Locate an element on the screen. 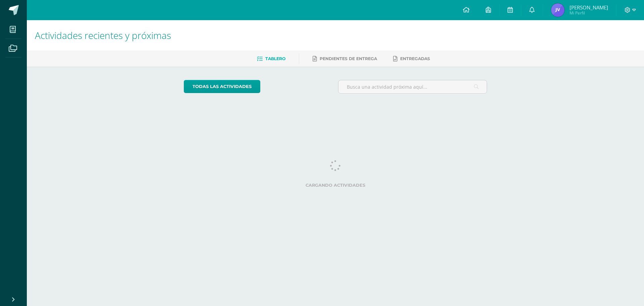 This screenshot has height=306, width=644. label: Cargando actividades is located at coordinates (335, 185).